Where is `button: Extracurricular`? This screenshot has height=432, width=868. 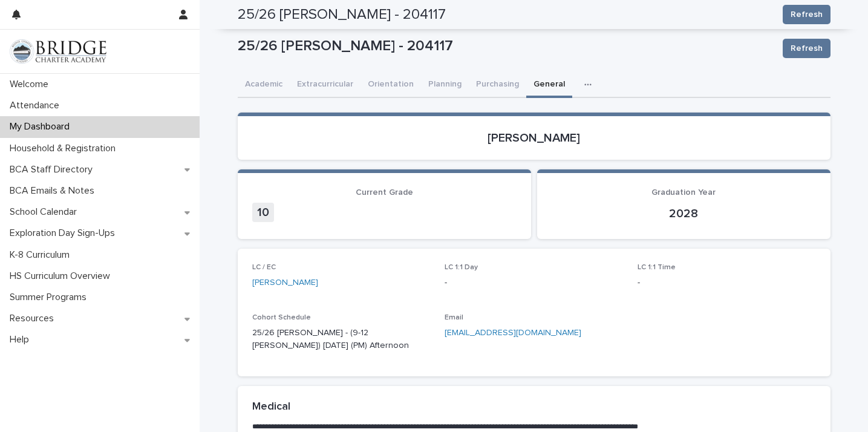
button: Extracurricular is located at coordinates (325, 85).